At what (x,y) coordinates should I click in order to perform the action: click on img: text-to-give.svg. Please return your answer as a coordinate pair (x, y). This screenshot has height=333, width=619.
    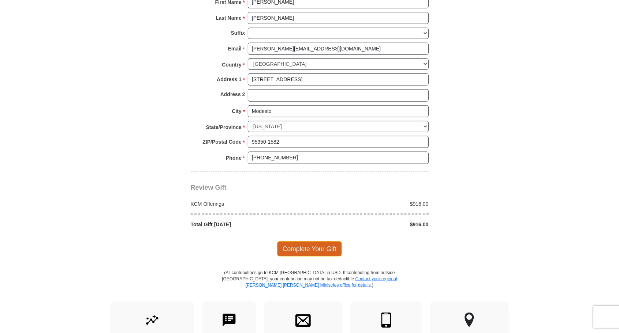
    Looking at the image, I should click on (229, 320).